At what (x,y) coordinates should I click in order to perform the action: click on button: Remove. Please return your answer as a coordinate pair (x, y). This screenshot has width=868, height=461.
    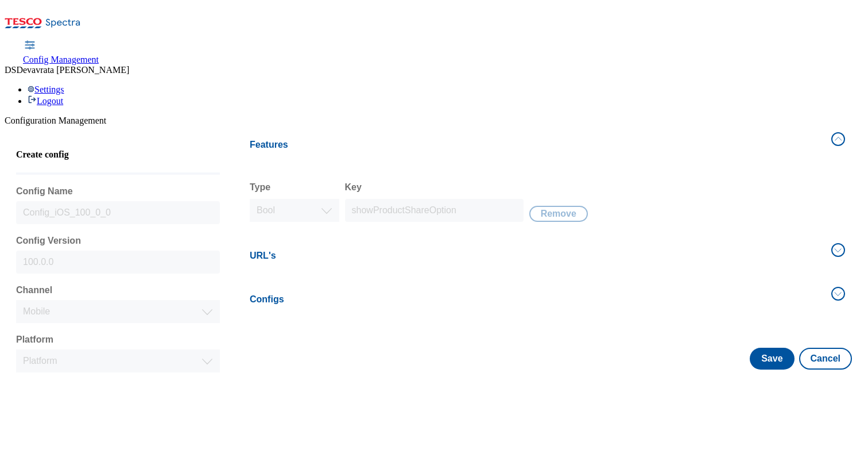
    Looking at the image, I should click on (558, 214).